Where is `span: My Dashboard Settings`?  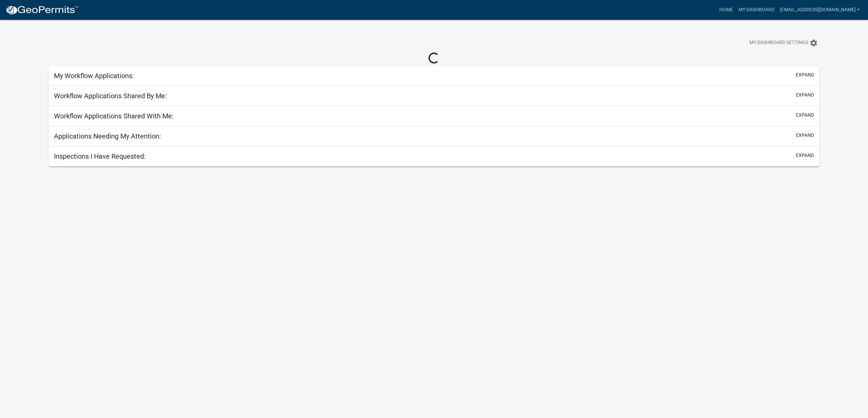 span: My Dashboard Settings is located at coordinates (779, 43).